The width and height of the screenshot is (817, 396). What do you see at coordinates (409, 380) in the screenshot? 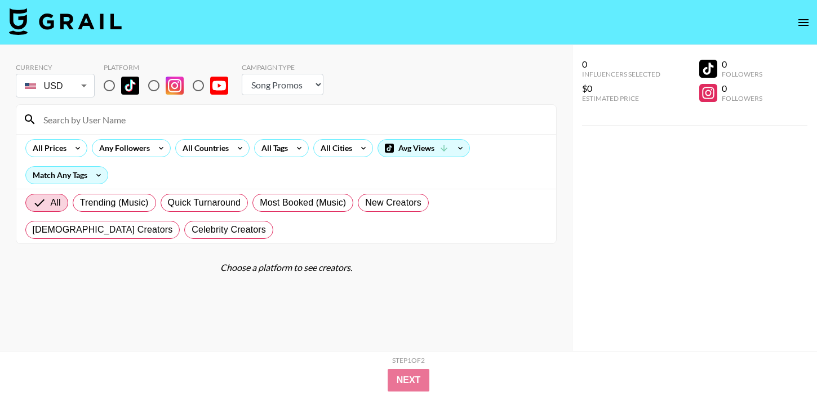
I see `button: Next` at bounding box center [409, 380].